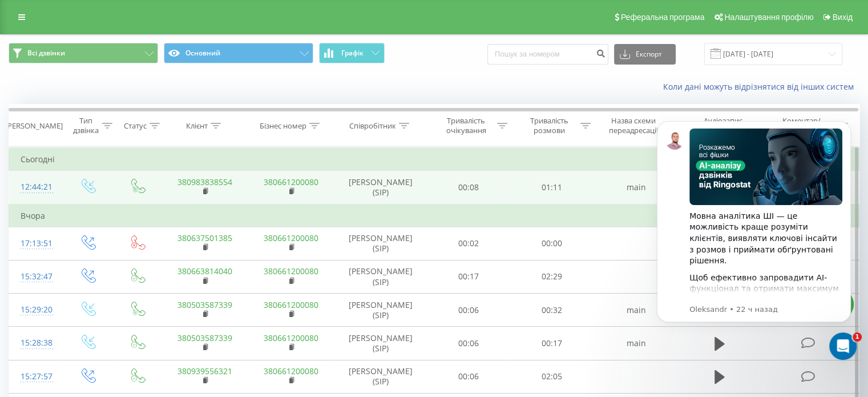 Image resolution: width=868 pixels, height=397 pixels. I want to click on button: Графік, so click(351, 53).